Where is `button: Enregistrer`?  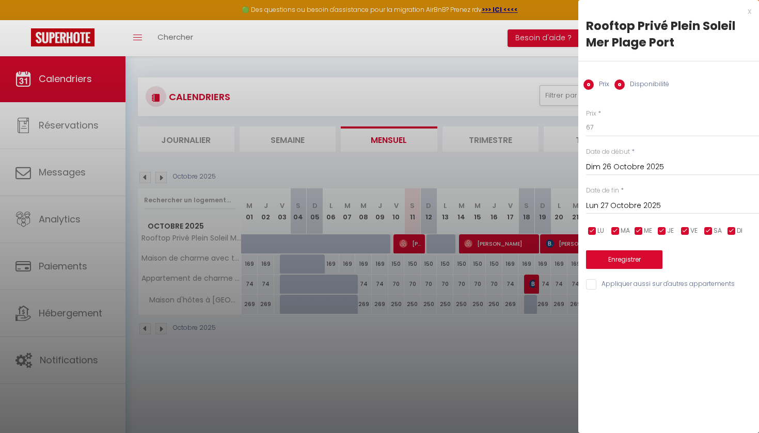
button: Enregistrer is located at coordinates (624, 260).